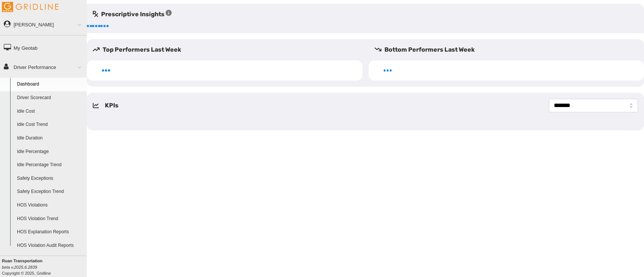 The height and width of the screenshot is (277, 644). What do you see at coordinates (50, 219) in the screenshot?
I see `a: HOS Violation Trend` at bounding box center [50, 219].